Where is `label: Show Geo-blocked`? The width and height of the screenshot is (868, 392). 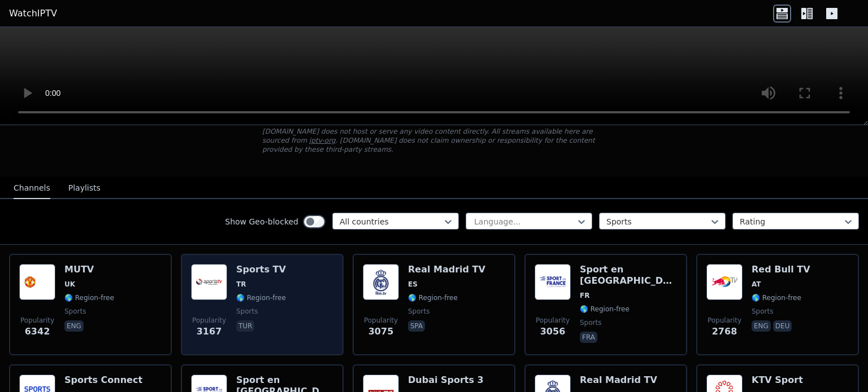 label: Show Geo-blocked is located at coordinates (262, 222).